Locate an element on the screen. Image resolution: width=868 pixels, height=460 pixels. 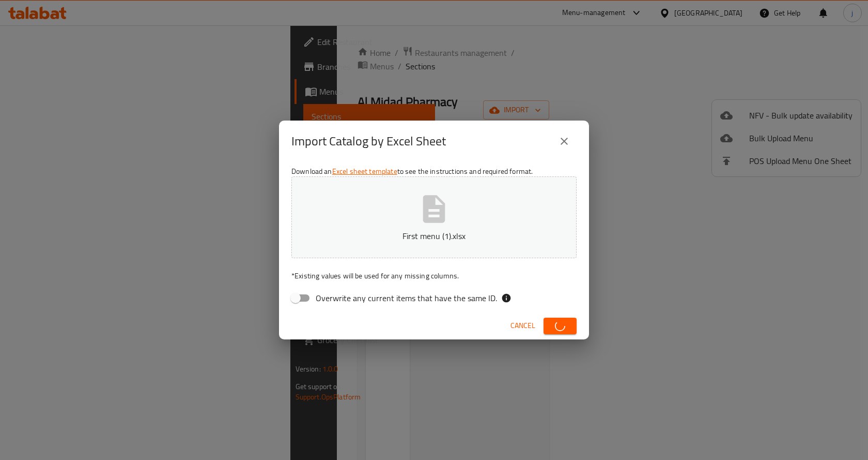
span: Overwrite any current items that have the same ID. is located at coordinates (406, 298).